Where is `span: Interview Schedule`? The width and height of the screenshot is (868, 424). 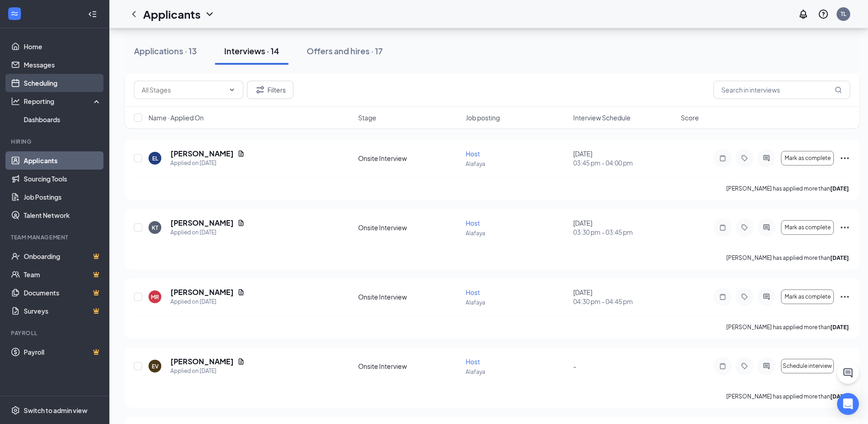
span: Interview Schedule is located at coordinates (602, 117).